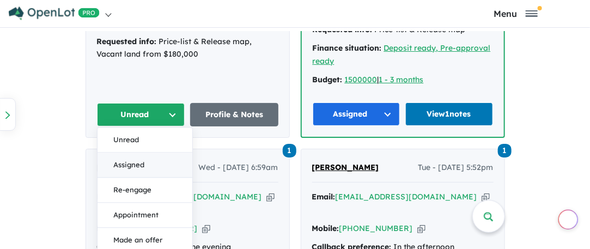  What do you see at coordinates (127, 41) in the screenshot?
I see `strong: Requested info:` at bounding box center [127, 41].